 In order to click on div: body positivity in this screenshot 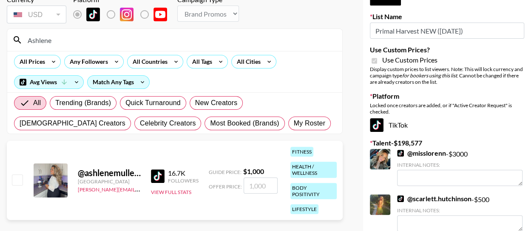, I will do `click(313, 191)`.